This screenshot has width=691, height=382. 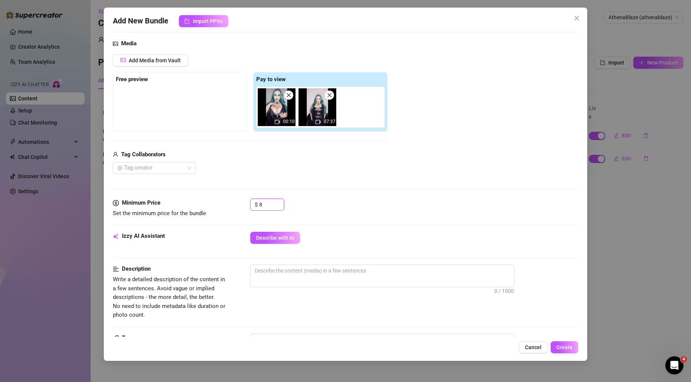 I want to click on span: Describe with AI, so click(x=275, y=238).